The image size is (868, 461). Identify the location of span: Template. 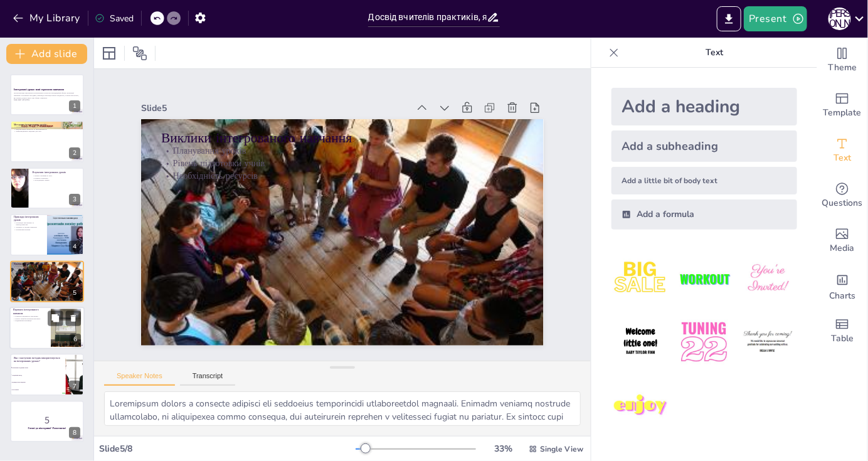
(842, 113).